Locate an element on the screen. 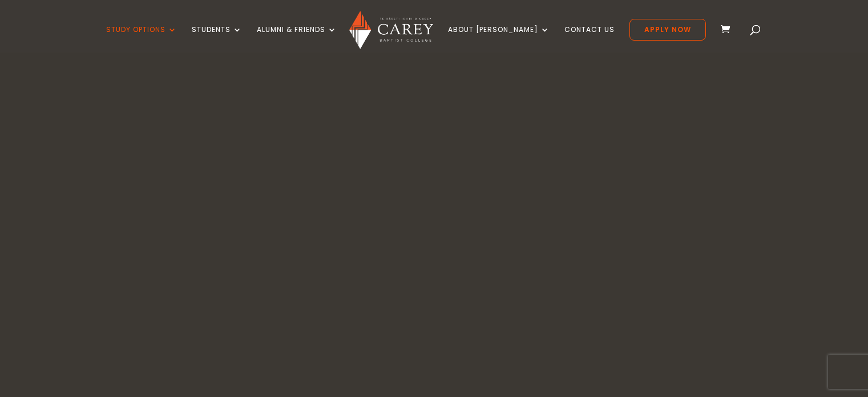 The width and height of the screenshot is (868, 397). img: Carey Baptist College is located at coordinates (391, 29).